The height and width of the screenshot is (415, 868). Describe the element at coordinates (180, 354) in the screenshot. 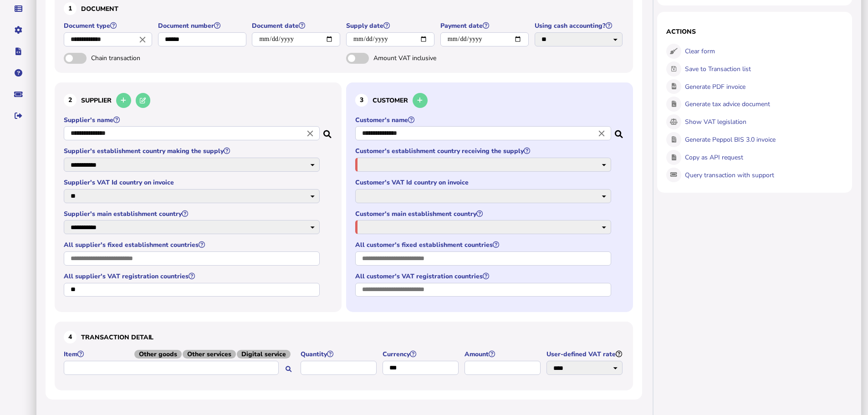

I see `label: Item` at that location.